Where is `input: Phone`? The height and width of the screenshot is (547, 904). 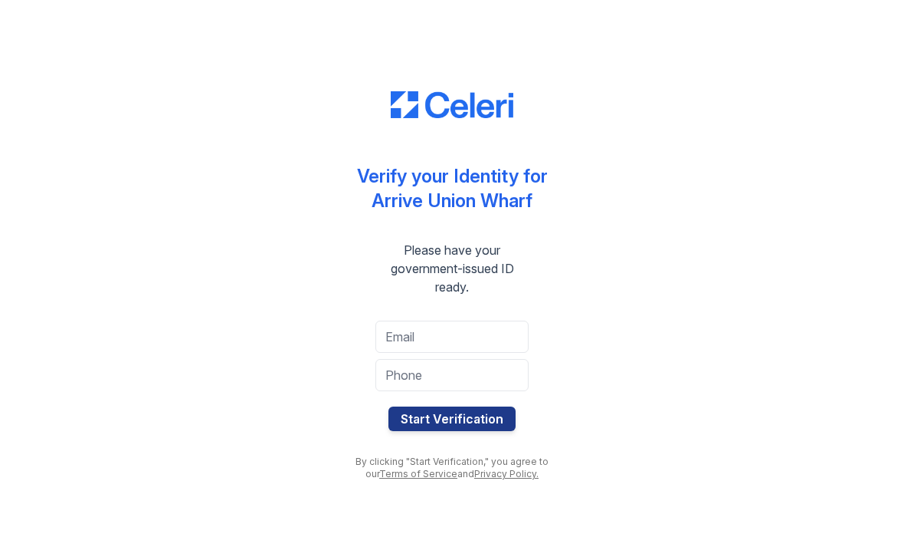 input: Phone is located at coordinates (452, 375).